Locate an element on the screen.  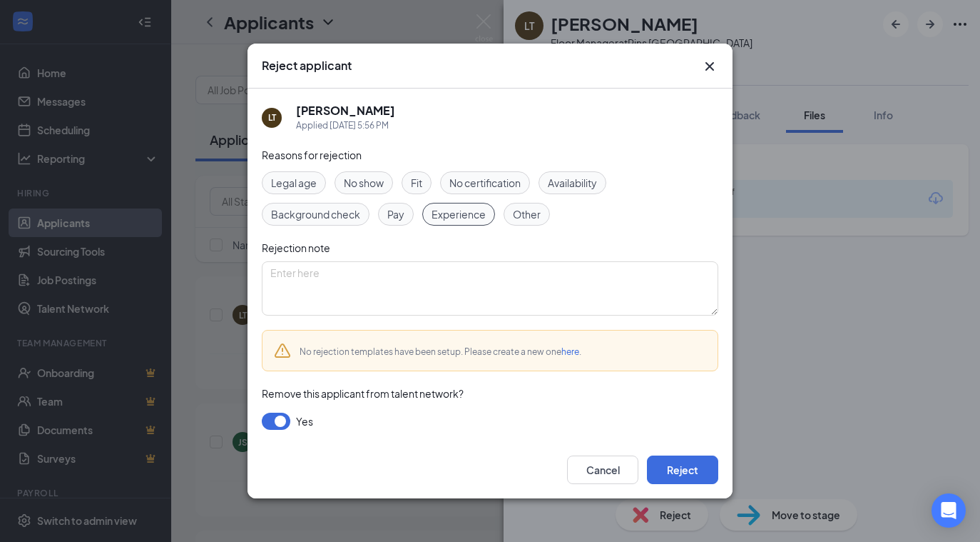
span: Pay is located at coordinates (396, 214).